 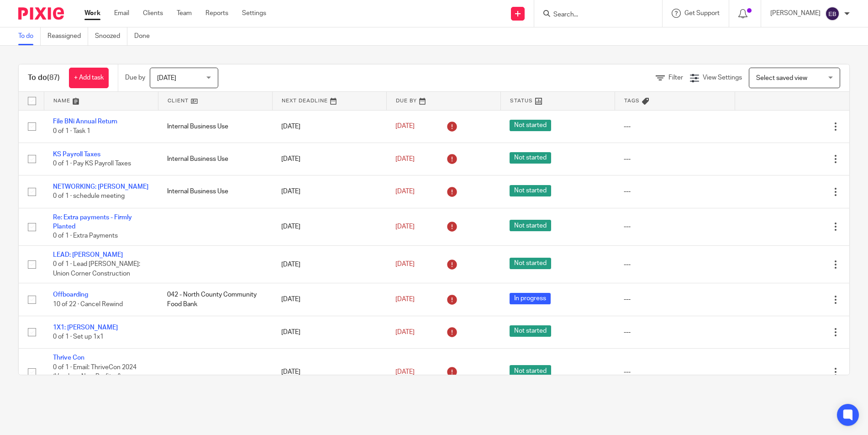 What do you see at coordinates (702, 13) in the screenshot?
I see `span: Get Support` at bounding box center [702, 13].